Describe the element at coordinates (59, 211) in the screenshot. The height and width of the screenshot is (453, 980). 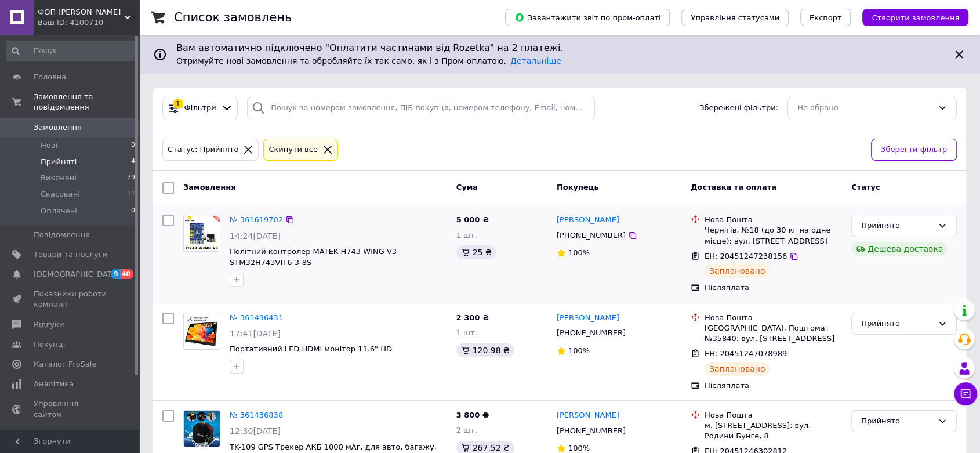
I see `span: Оплачені` at that location.